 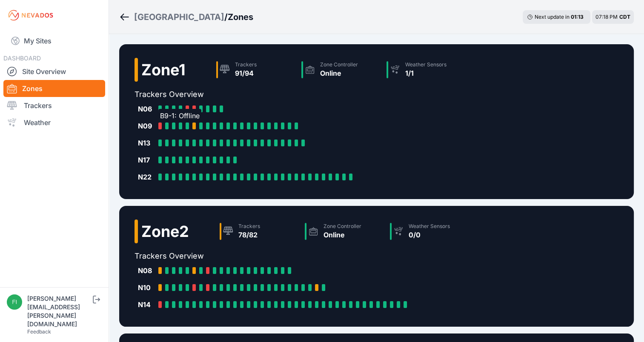 I want to click on span: Next update in, so click(x=552, y=17).